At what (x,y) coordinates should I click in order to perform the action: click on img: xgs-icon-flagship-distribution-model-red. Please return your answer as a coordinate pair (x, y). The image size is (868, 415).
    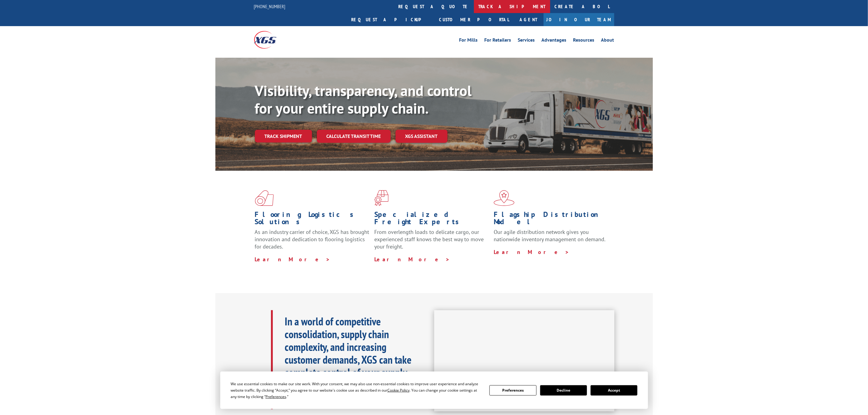
    Looking at the image, I should click on (504, 199).